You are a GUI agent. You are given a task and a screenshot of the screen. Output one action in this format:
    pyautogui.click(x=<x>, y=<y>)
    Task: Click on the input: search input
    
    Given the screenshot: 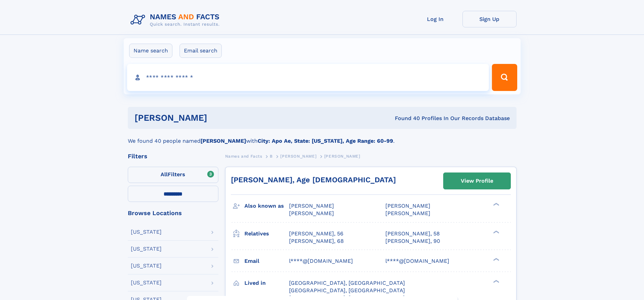 What is the action you would take?
    pyautogui.click(x=308, y=77)
    